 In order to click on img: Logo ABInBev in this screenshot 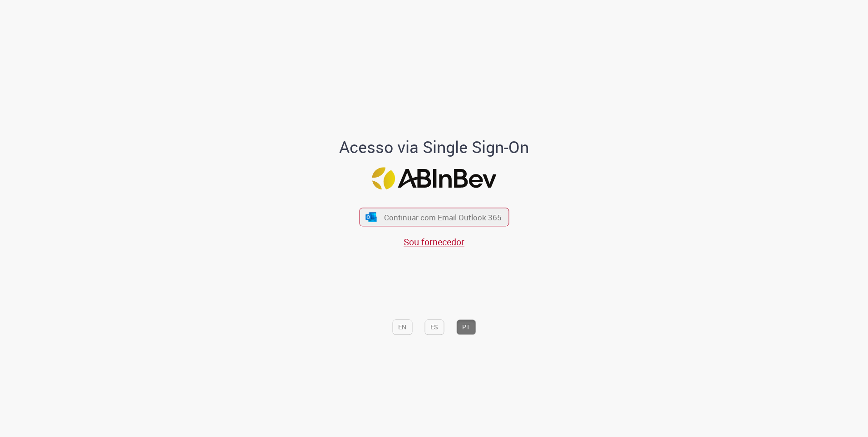, I will do `click(434, 178)`.